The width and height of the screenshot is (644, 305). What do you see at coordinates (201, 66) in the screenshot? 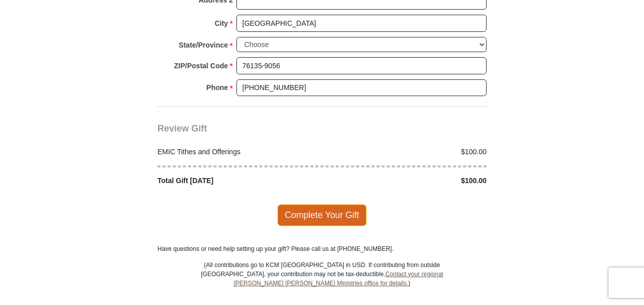
I see `strong: ZIP/Postal Code` at bounding box center [201, 66].